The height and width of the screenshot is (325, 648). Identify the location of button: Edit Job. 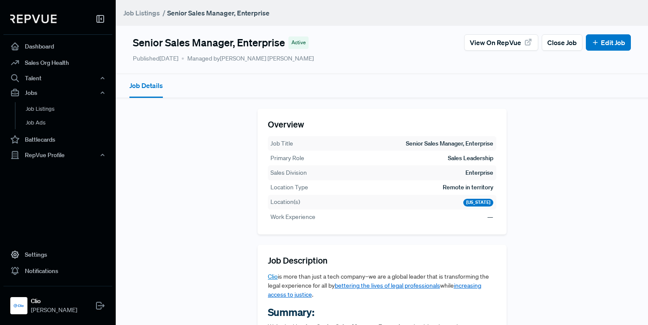
(608, 42).